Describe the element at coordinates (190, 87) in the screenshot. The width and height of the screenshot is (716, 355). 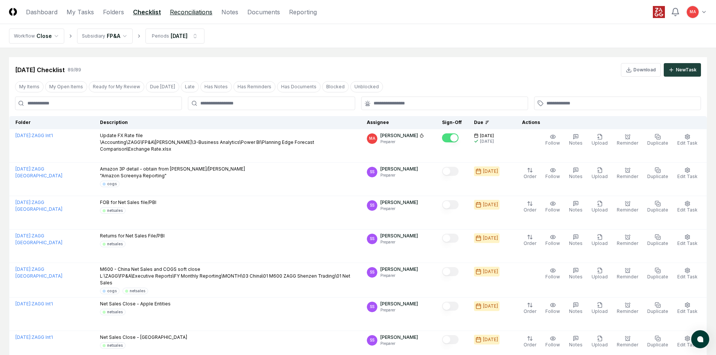
I see `button: Late` at that location.